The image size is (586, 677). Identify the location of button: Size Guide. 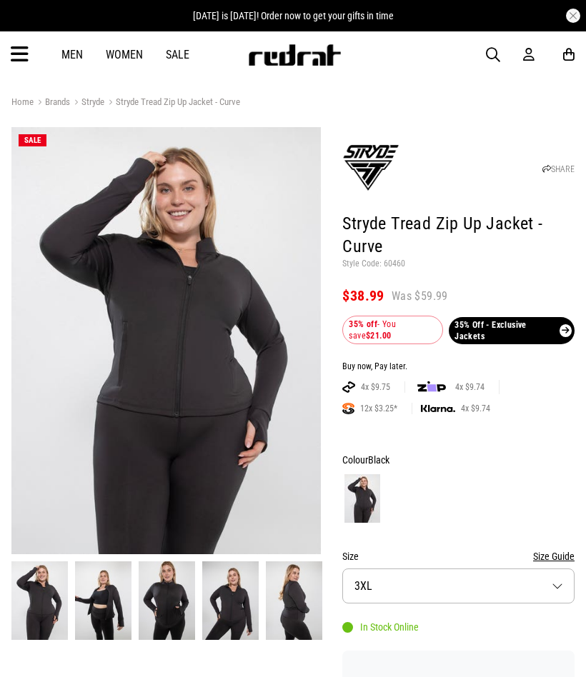
(554, 557).